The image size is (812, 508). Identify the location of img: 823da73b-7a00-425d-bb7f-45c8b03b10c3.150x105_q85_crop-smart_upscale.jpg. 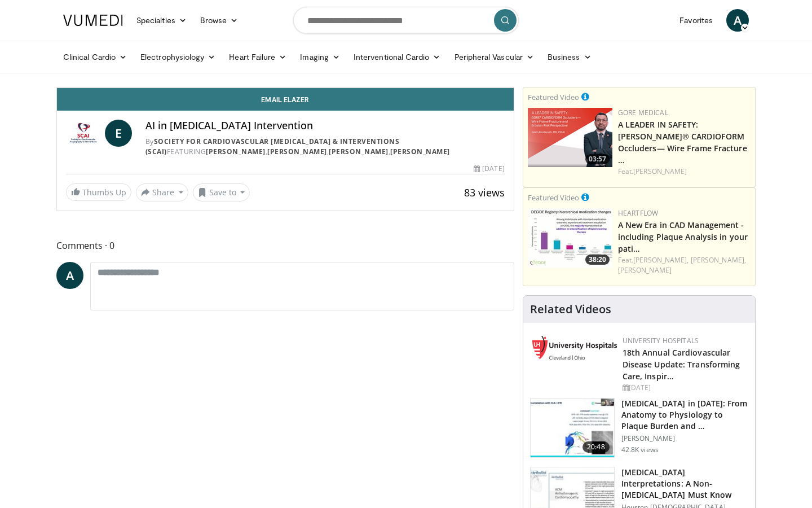
(573, 428).